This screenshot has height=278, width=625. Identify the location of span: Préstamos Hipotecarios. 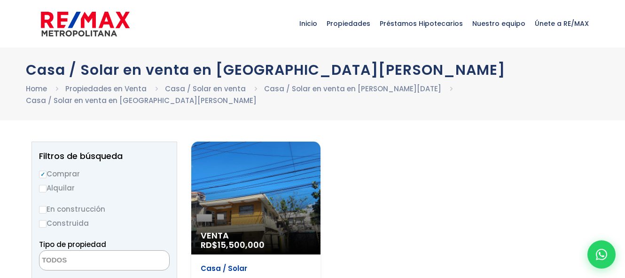
(421, 24).